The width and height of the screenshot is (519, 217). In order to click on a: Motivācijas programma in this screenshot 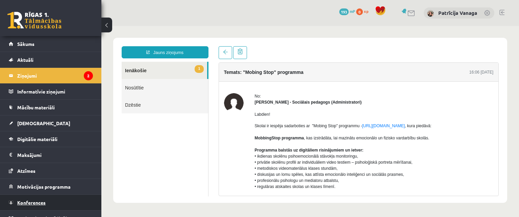, I will do `click(51, 187)`.